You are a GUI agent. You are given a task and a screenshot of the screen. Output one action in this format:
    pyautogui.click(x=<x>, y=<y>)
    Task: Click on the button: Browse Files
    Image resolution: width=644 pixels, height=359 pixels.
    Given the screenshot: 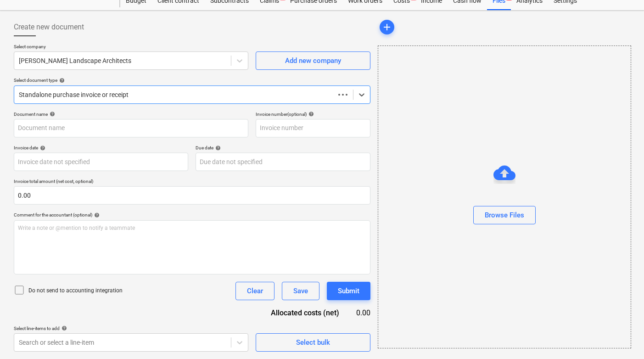 What is the action you would take?
    pyautogui.click(x=505, y=215)
    